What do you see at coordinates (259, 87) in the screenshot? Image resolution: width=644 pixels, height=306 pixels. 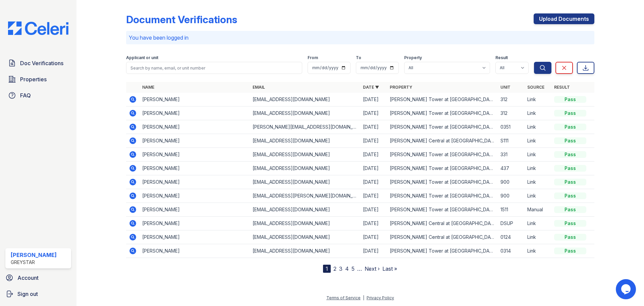 I see `a: Email` at bounding box center [259, 87].